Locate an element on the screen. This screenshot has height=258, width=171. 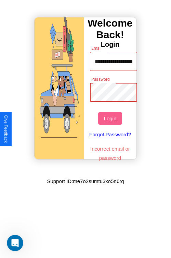
p: Incorrect email or password is located at coordinates (110, 154).